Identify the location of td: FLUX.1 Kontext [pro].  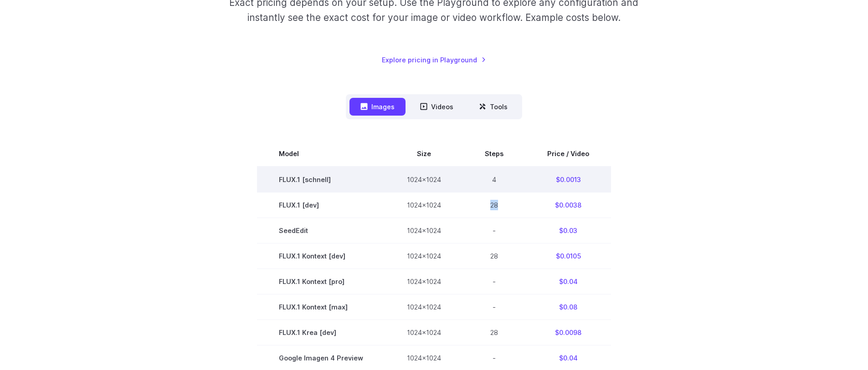
(321, 281).